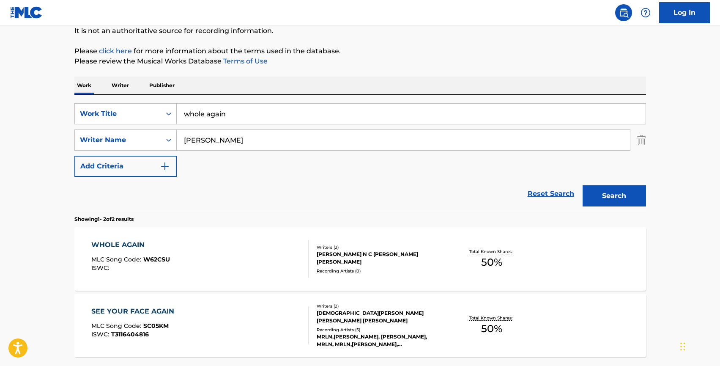  What do you see at coordinates (683, 346) in the screenshot?
I see `div: Trascina` at bounding box center [683, 346].